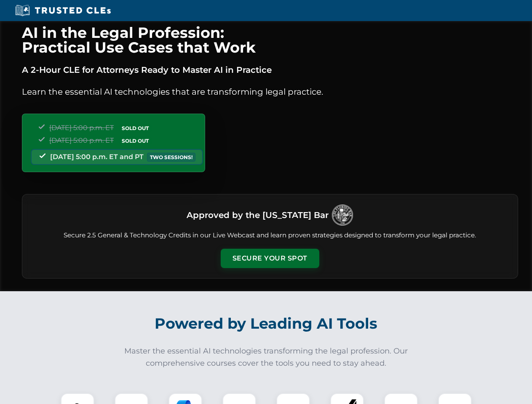 This screenshot has width=532, height=404. What do you see at coordinates (269, 70) in the screenshot?
I see `p: A 2-Hour CLE for Attorneys Ready to Master AI in Practice` at bounding box center [269, 70].